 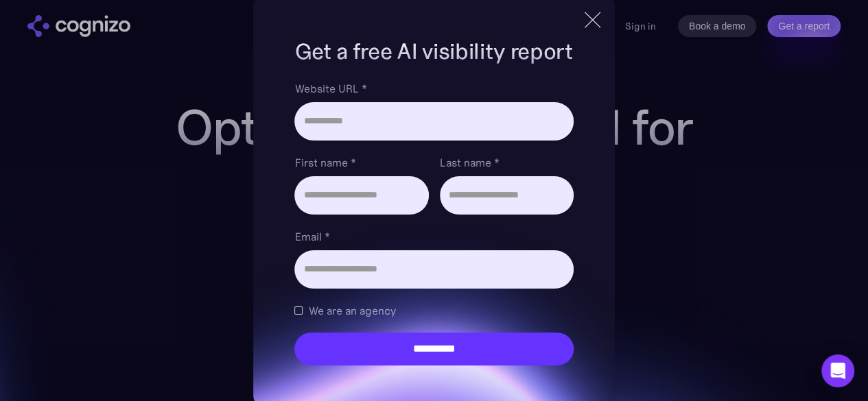 What do you see at coordinates (434, 236) in the screenshot?
I see `label: Email *` at bounding box center [434, 236].